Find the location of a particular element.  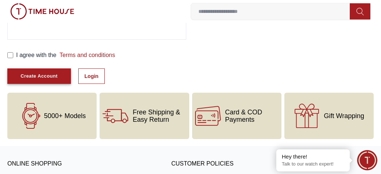

div: Create Account is located at coordinates (39, 76).